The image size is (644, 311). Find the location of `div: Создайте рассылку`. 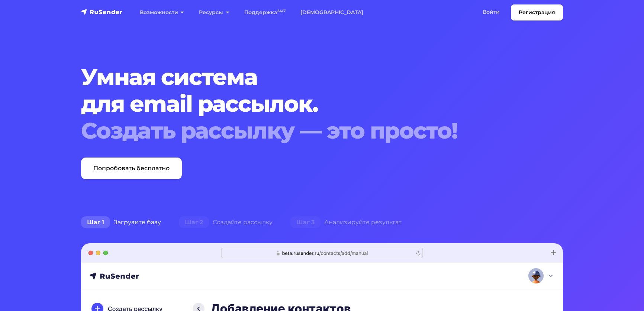

div: Создайте рассылку is located at coordinates (225, 222).